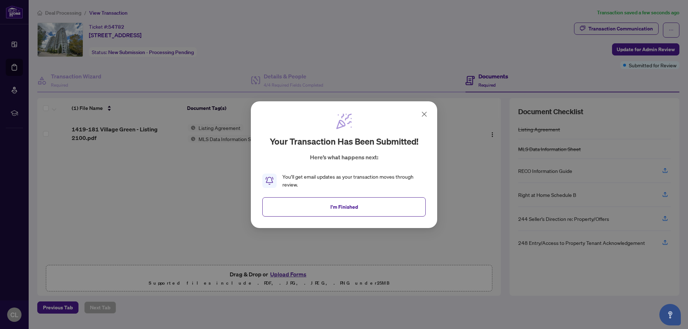  Describe the element at coordinates (344, 141) in the screenshot. I see `h2: Your transaction has been submitted!` at that location.